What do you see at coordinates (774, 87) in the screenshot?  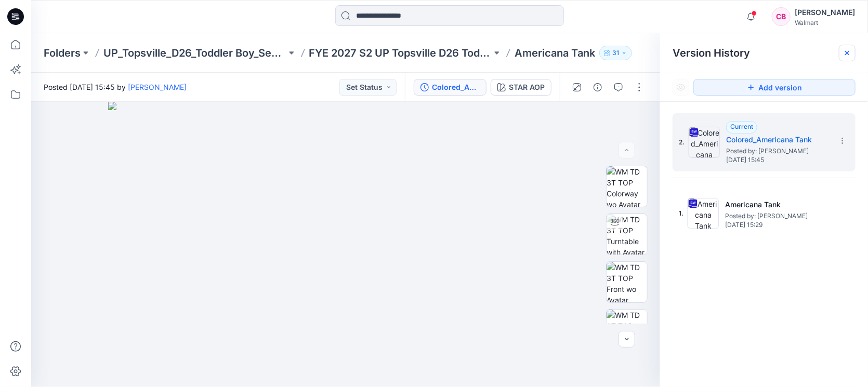 I see `button: Add version` at bounding box center [774, 87].